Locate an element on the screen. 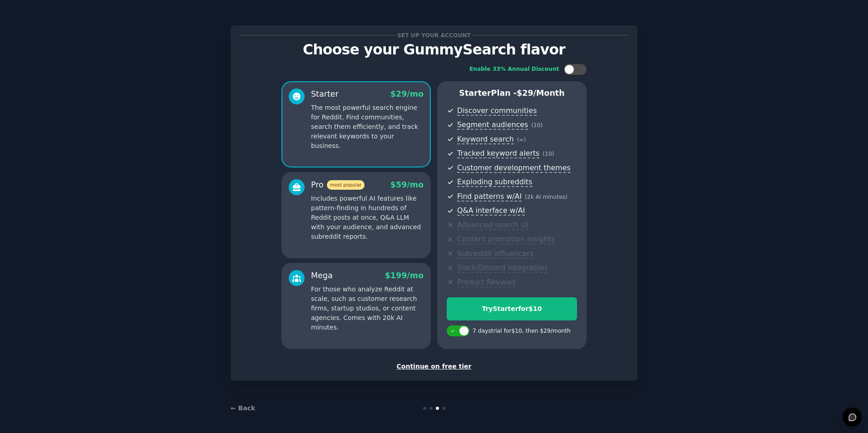 This screenshot has width=868, height=433. span: Q&A interface w/AI is located at coordinates (491, 210).